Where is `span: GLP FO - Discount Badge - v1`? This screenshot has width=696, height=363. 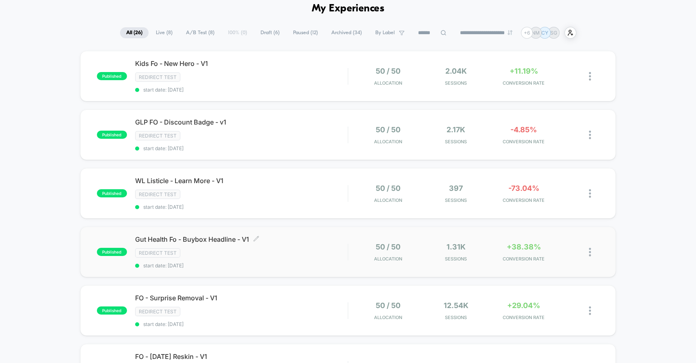 span: GLP FO - Discount Badge - v1 is located at coordinates (241, 122).